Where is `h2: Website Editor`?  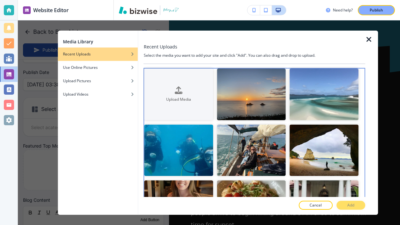
h2: Website Editor is located at coordinates (51, 10).